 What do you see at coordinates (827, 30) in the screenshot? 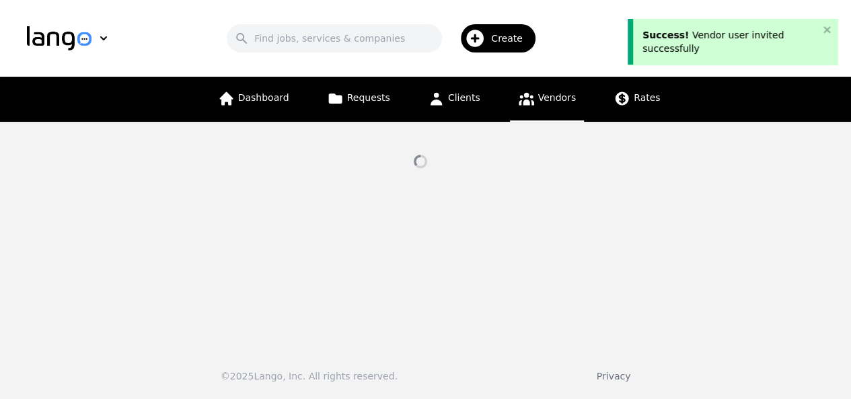
I see `button: close` at bounding box center [827, 30].